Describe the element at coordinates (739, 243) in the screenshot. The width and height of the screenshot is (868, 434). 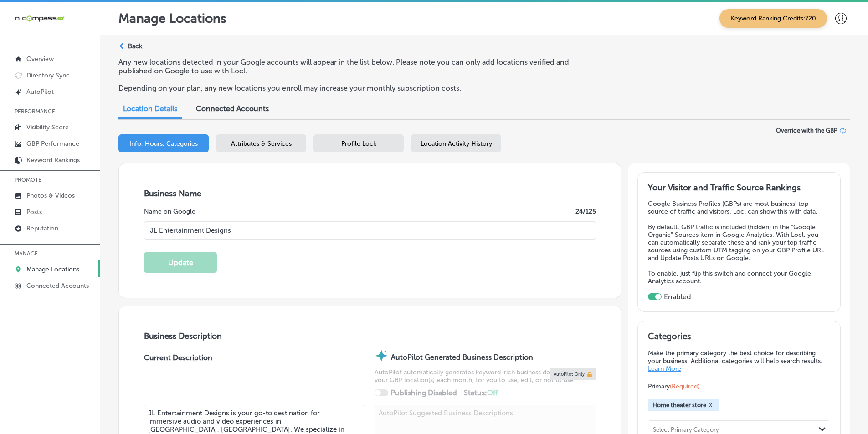
I see `p: By default, GBP traffic is included (hidden) in the "Google Organic" Sources item in Google Analy...` at that location.